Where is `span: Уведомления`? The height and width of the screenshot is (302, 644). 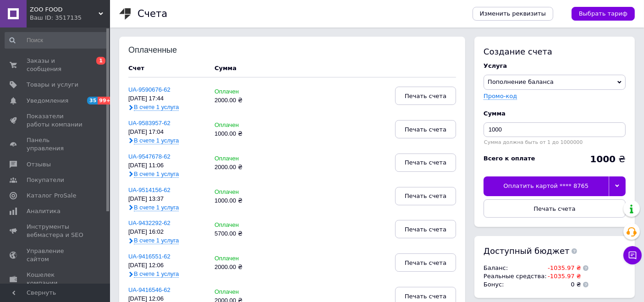 span: Уведомления is located at coordinates (47, 101).